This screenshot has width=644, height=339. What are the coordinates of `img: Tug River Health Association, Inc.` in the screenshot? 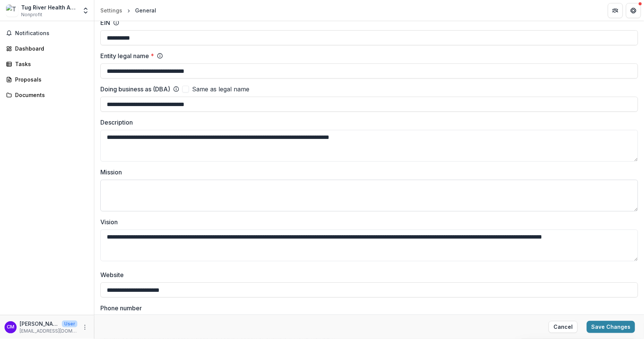 It's located at (12, 10).